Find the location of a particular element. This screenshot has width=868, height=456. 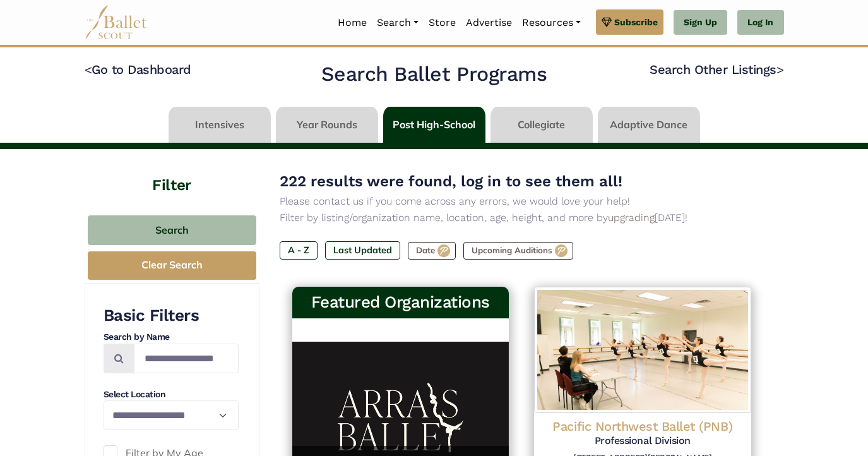

h3: Featured Organizations is located at coordinates (400, 302).